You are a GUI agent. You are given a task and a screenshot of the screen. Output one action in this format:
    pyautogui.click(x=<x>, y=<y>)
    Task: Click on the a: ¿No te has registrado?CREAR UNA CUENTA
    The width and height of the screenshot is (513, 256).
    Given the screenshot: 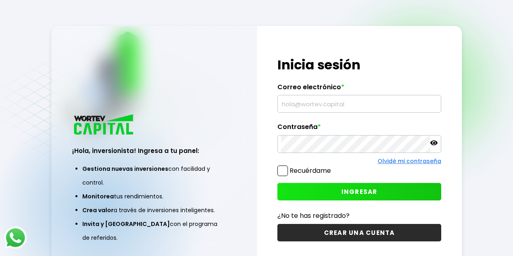 What is the action you would take?
    pyautogui.click(x=360, y=226)
    